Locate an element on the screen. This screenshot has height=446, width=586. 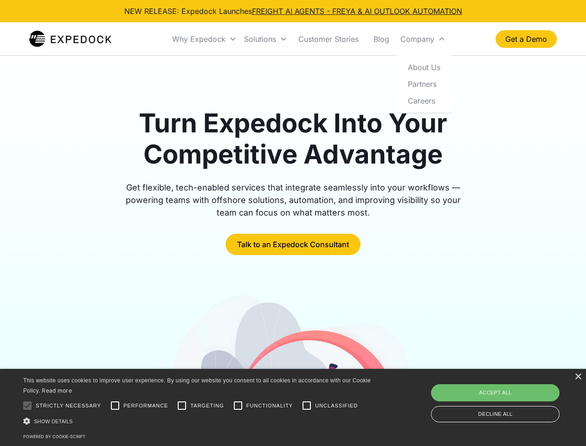
span: Show details is located at coordinates (53, 421).